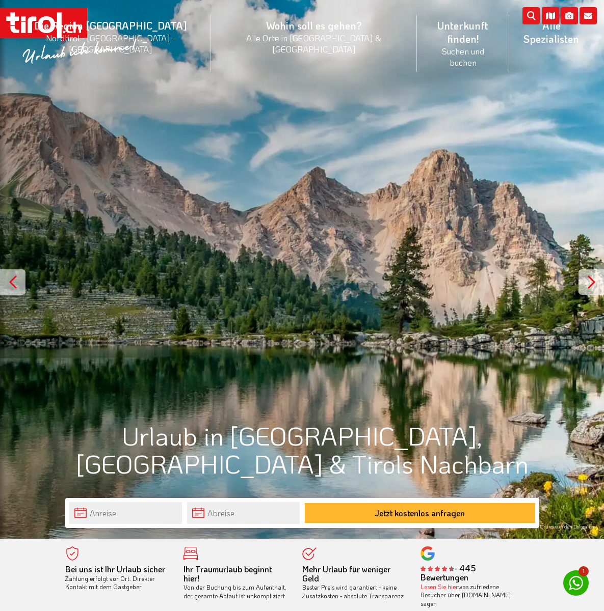 The height and width of the screenshot is (611, 604). I want to click on span: 1, so click(583, 572).